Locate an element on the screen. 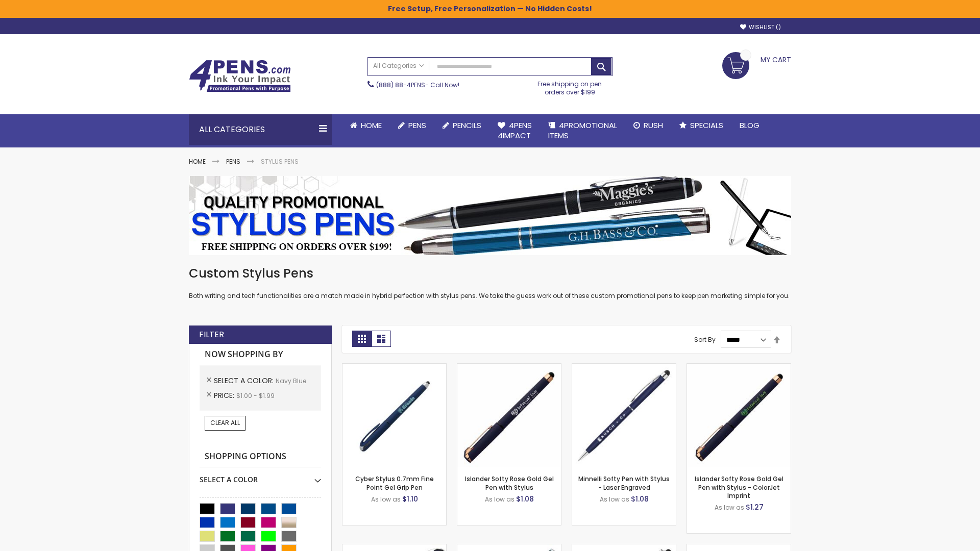 The width and height of the screenshot is (980, 551). span: Clear All is located at coordinates (225, 423).